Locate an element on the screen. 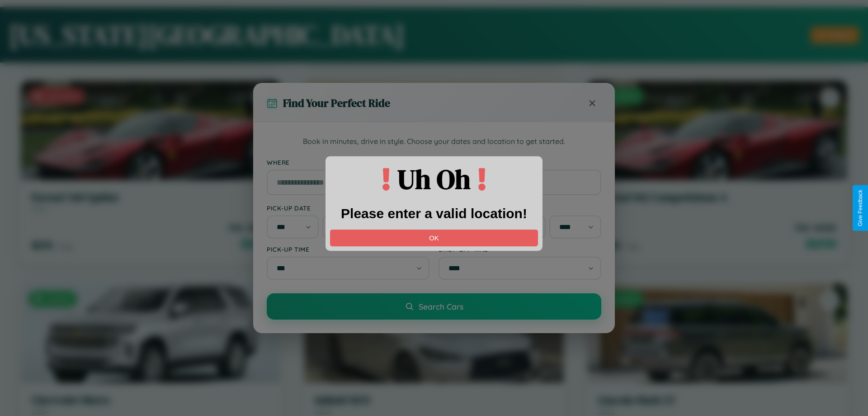 This screenshot has height=416, width=868. p: Book in minutes, drive in style. Choose your dates and location to get started. is located at coordinates (434, 142).